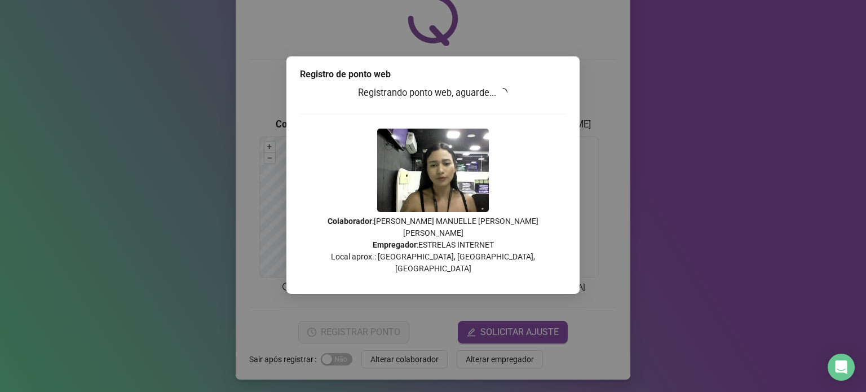  What do you see at coordinates (350, 221) in the screenshot?
I see `strong: Colaborador` at bounding box center [350, 221].